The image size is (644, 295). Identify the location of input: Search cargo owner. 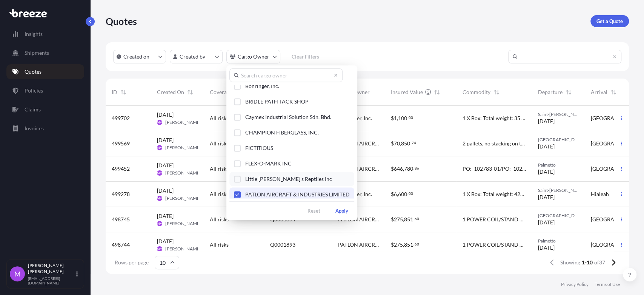
(286, 75).